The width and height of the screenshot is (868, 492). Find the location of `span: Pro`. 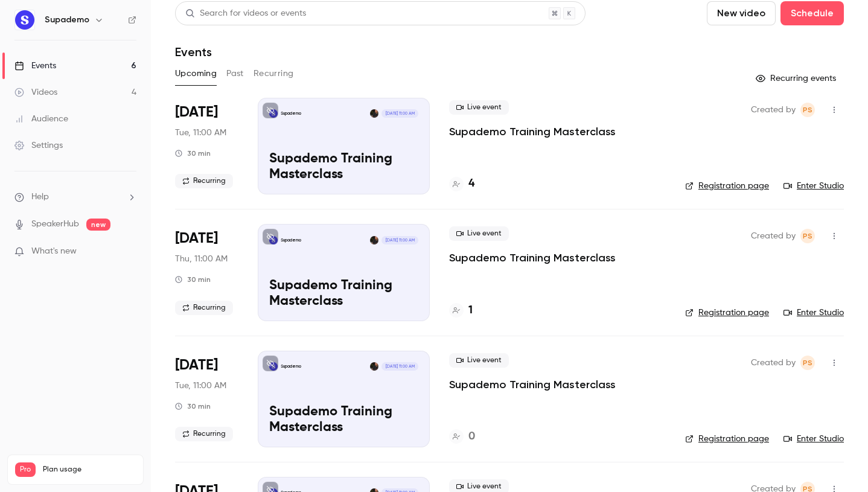

span: Pro is located at coordinates (25, 470).